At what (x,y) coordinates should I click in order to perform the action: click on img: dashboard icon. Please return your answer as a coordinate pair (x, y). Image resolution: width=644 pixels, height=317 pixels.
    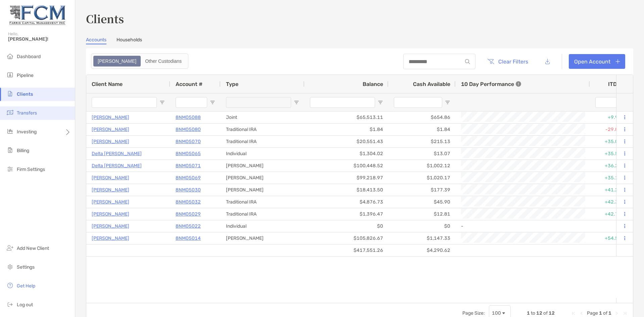
    Looking at the image, I should click on (10, 56).